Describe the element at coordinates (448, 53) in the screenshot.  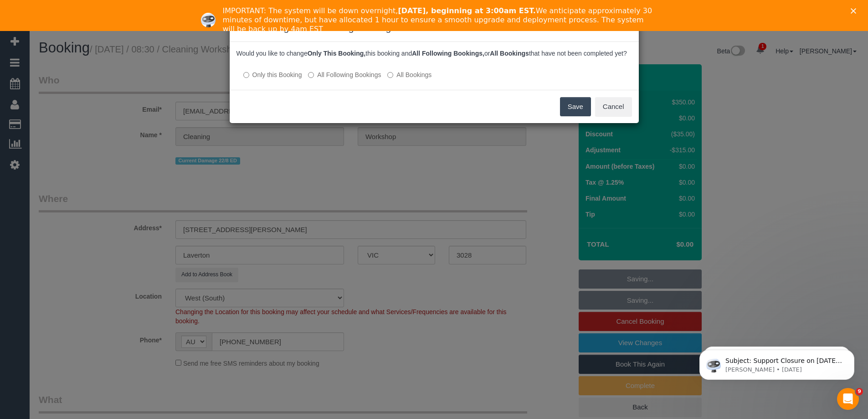
I see `b: All Following Bookings,` at that location.